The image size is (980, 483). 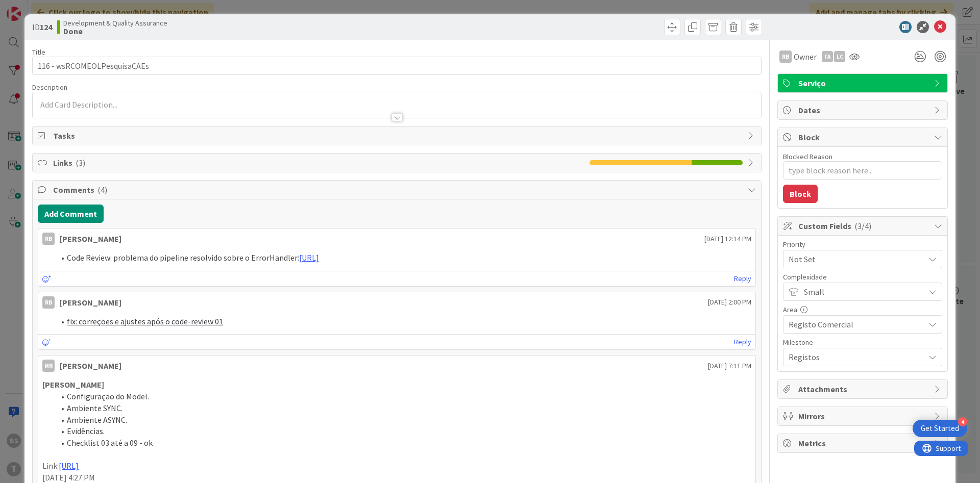 What do you see at coordinates (864, 443) in the screenshot?
I see `span: Metrics` at bounding box center [864, 443].